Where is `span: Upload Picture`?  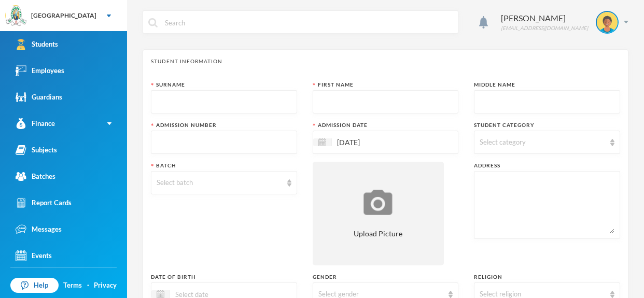
span: Upload Picture is located at coordinates (378, 234).